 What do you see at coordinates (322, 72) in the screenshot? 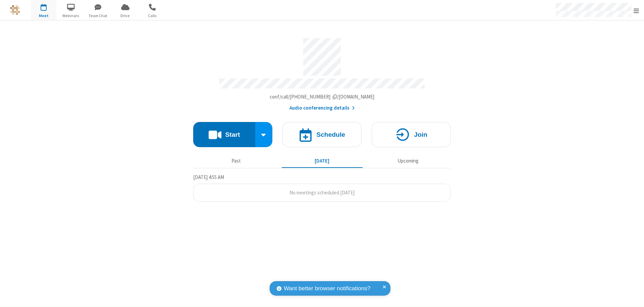
I see `section: Account details` at bounding box center [322, 72].